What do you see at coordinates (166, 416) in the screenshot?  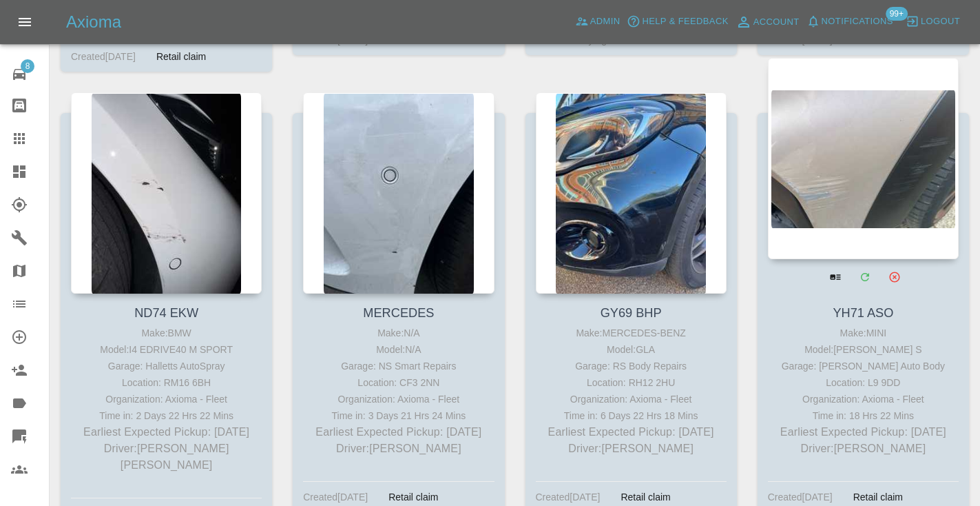 I see `div: Time in: 2 Days 22 Hrs 22 Mins` at bounding box center [166, 416].